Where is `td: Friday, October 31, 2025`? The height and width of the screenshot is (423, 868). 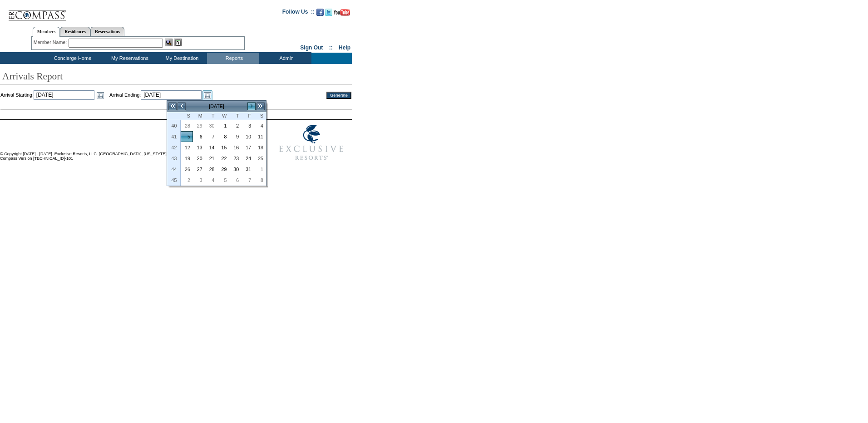
td: Friday, October 31, 2025 is located at coordinates (247, 169).